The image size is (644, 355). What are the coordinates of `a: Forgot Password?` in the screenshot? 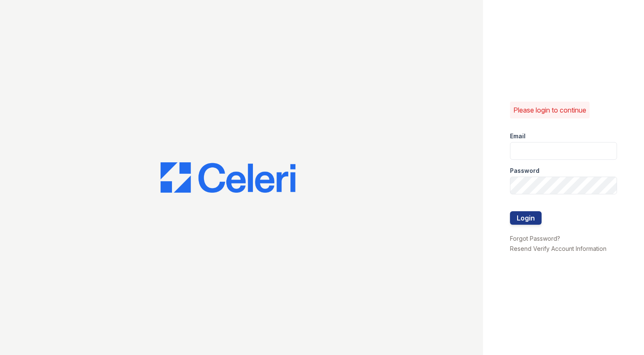 It's located at (535, 238).